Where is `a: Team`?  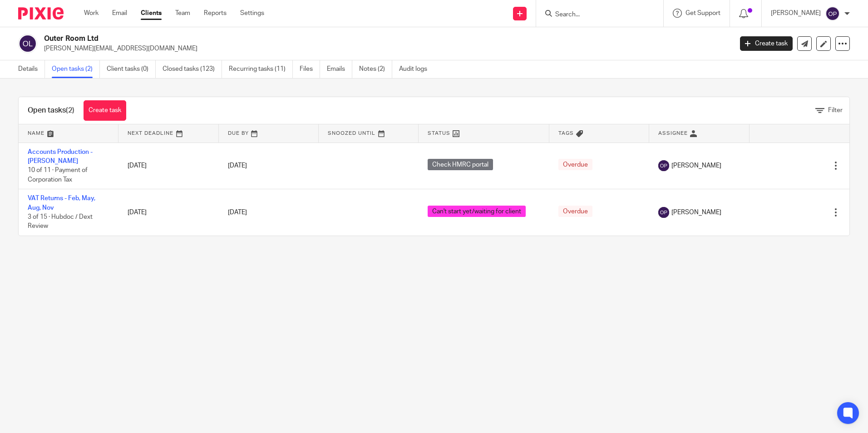 a: Team is located at coordinates (183, 13).